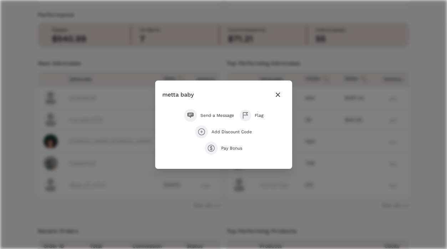  What do you see at coordinates (223, 148) in the screenshot?
I see `a: Pay Bonus` at bounding box center [223, 148].